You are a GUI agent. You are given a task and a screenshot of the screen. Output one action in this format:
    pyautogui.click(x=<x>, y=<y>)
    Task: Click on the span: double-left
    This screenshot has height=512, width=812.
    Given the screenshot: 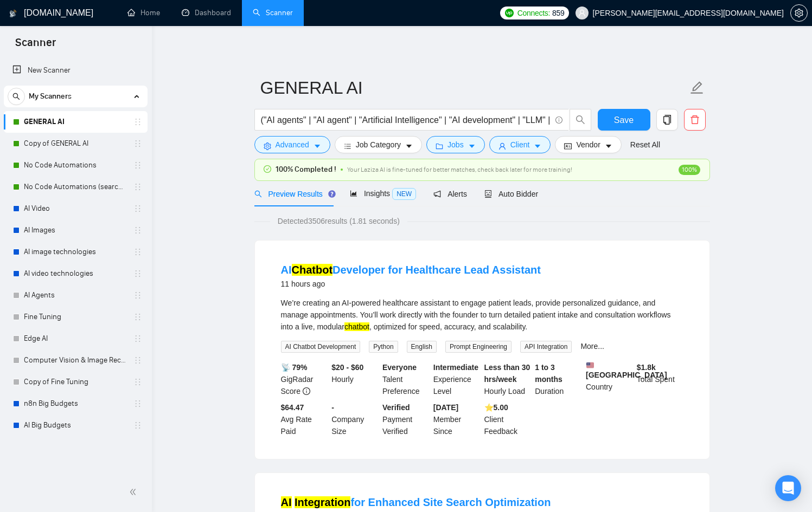 What is the action you would take?
    pyautogui.click(x=134, y=492)
    